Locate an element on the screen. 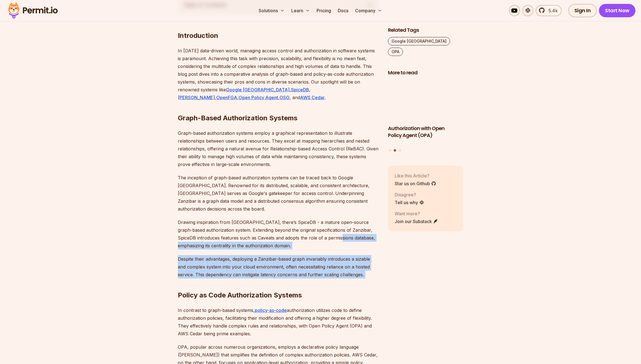  p: In contrast to graph-based systems, authorization utilizes code to define authorization policies,... is located at coordinates (278, 322).